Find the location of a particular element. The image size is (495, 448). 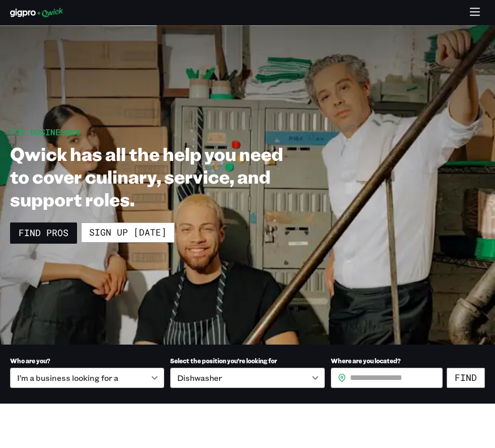

span: Who are you? is located at coordinates (30, 361).